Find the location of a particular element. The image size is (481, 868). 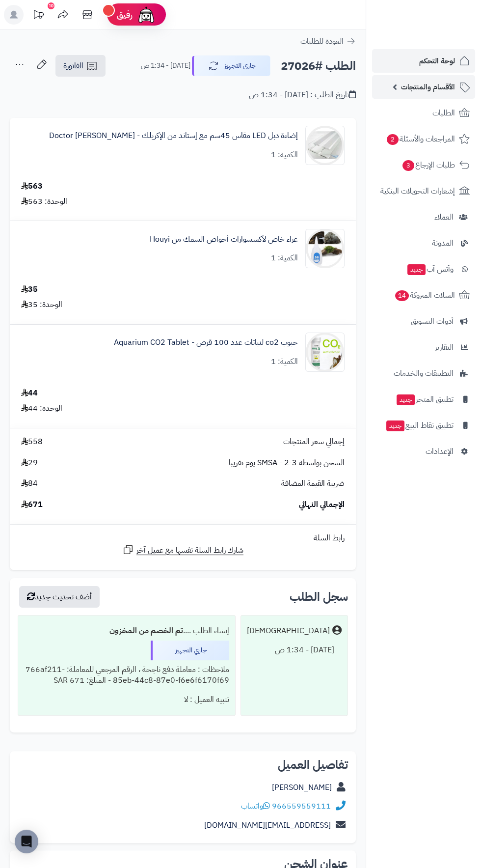

a: تحديثات المنصة is located at coordinates (38, 16).